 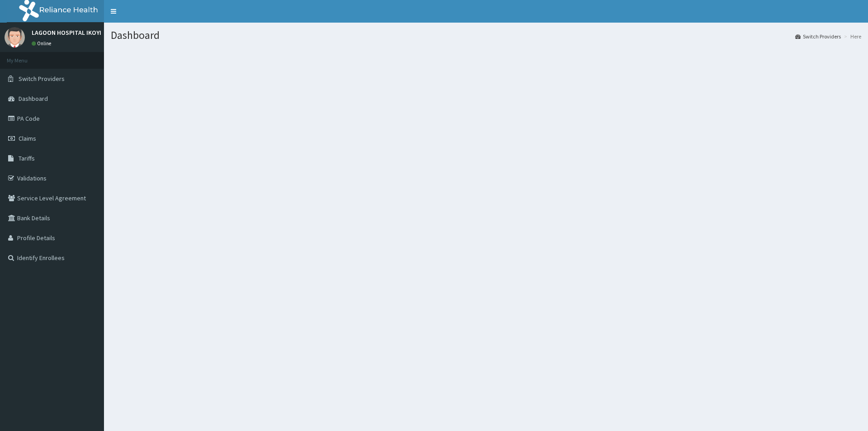 I want to click on li: Here, so click(x=851, y=36).